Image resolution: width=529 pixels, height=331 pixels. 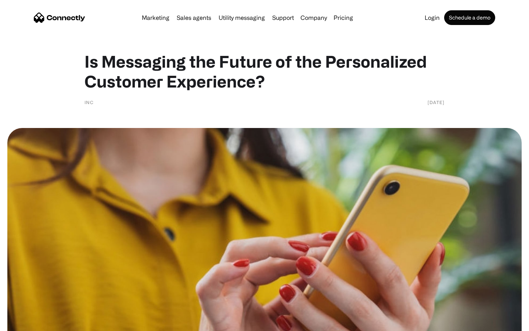 What do you see at coordinates (194, 18) in the screenshot?
I see `a: Sales agents` at bounding box center [194, 18].